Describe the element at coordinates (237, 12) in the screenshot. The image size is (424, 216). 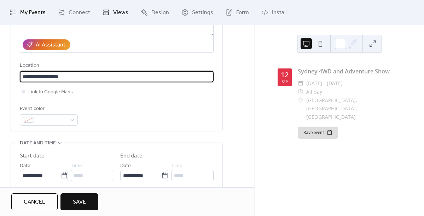
I see `a: Form` at that location.